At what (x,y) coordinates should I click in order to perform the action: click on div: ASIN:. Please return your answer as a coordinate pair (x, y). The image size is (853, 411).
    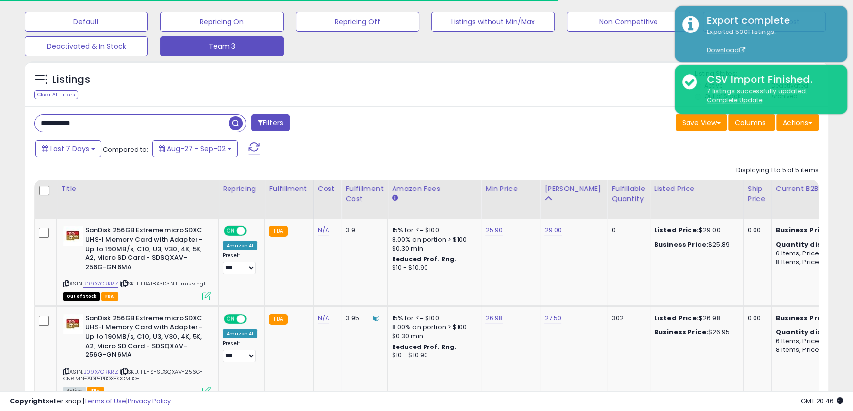
    Looking at the image, I should click on (137, 262).